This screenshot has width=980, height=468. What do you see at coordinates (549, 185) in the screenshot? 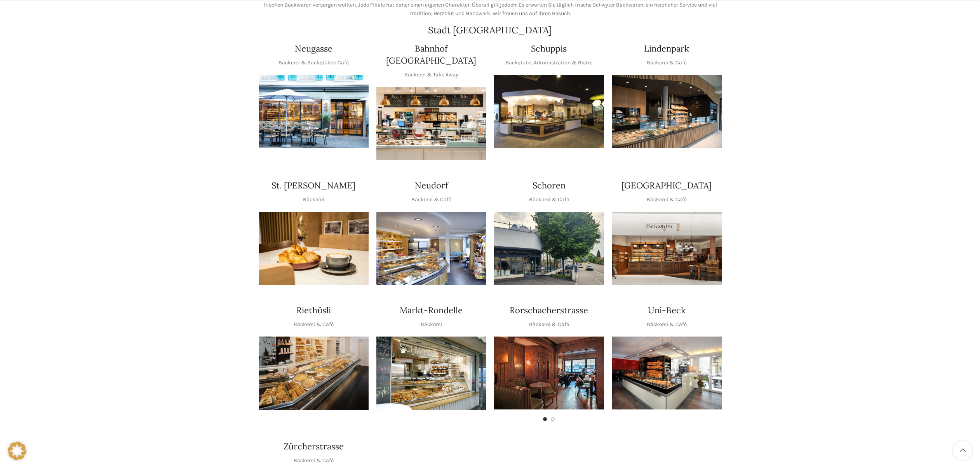
I see `h4: Schoren` at bounding box center [549, 185].